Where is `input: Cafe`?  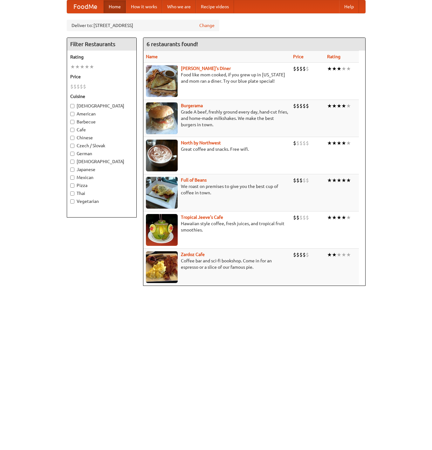 input: Cafe is located at coordinates (72, 130).